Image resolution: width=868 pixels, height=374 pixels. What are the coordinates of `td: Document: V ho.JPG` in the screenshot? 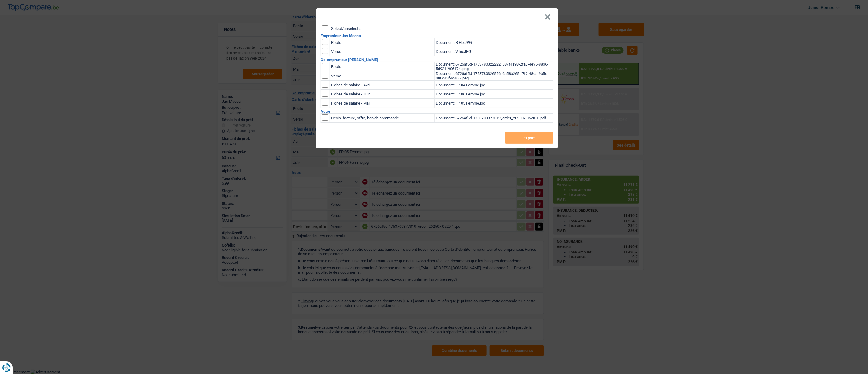 It's located at (494, 52).